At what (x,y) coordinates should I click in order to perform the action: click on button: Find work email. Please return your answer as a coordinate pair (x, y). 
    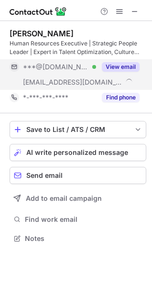
    Looking at the image, I should click on (78, 219).